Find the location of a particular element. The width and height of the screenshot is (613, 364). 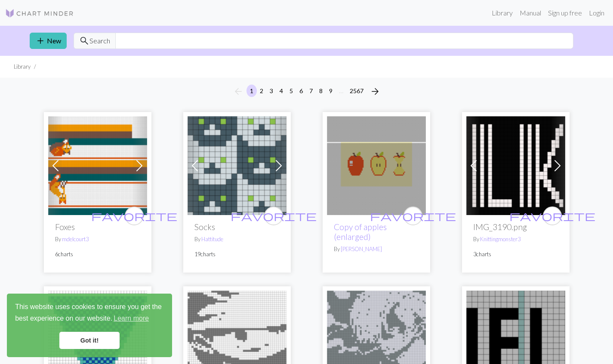

a: Foxes is located at coordinates (98, 164).